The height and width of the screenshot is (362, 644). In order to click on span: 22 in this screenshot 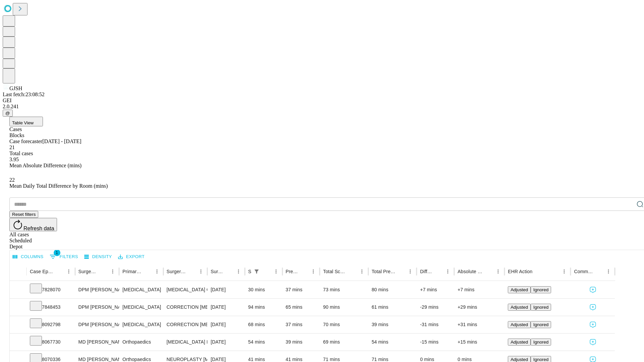, I will do `click(12, 179)`.